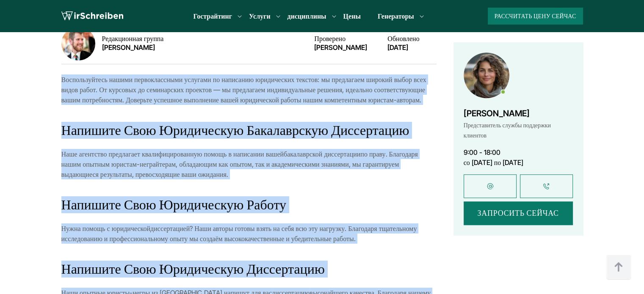 The image size is (644, 294). I want to click on font: Рассчитать цену сейчас, so click(535, 16).